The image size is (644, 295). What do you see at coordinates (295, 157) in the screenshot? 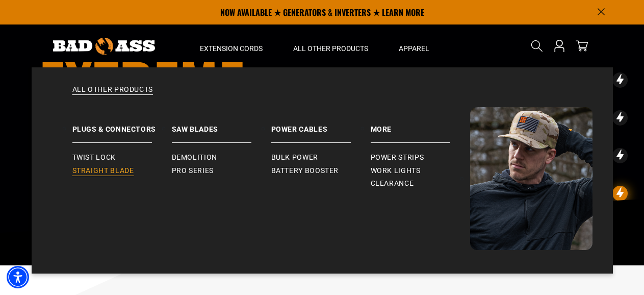
I see `span: Bulk Power` at bounding box center [295, 157].